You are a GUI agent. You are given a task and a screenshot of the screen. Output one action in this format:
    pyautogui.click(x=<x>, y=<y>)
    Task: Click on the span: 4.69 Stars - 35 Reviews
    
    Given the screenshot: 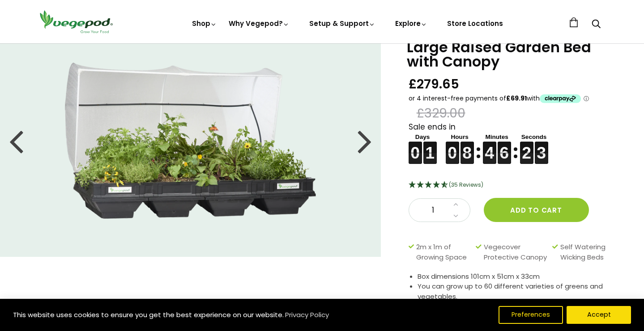 What is the action you would take?
    pyautogui.click(x=466, y=185)
    